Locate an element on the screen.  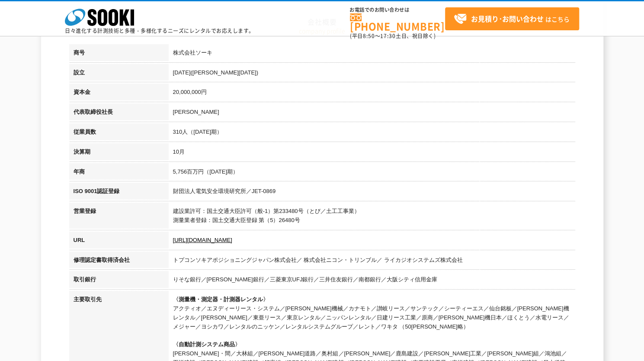
span: 8:50 is located at coordinates (369, 36).